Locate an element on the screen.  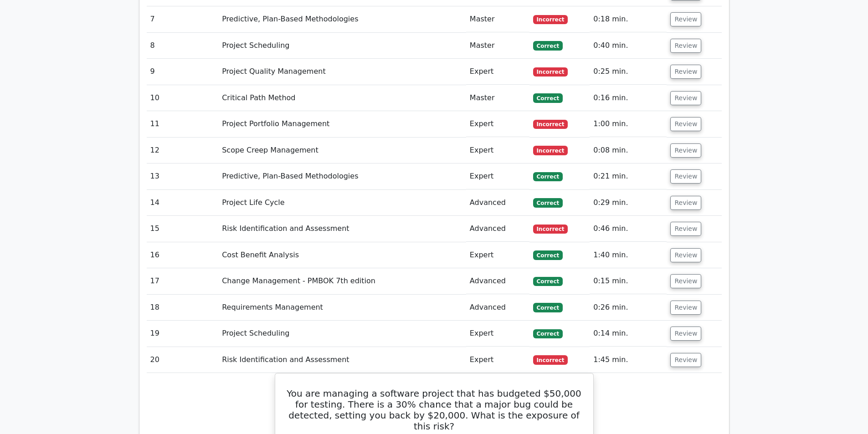
td: Project Quality Management is located at coordinates (342, 71).